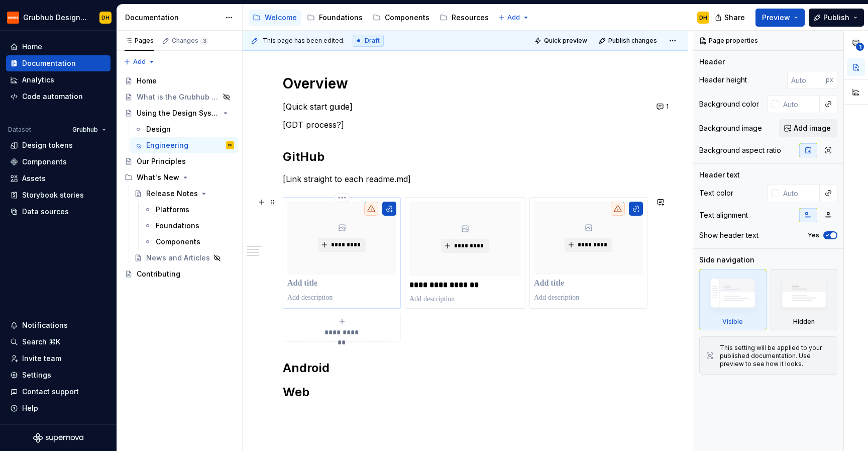  Describe the element at coordinates (633, 41) in the screenshot. I see `span: Publish changes` at that location.